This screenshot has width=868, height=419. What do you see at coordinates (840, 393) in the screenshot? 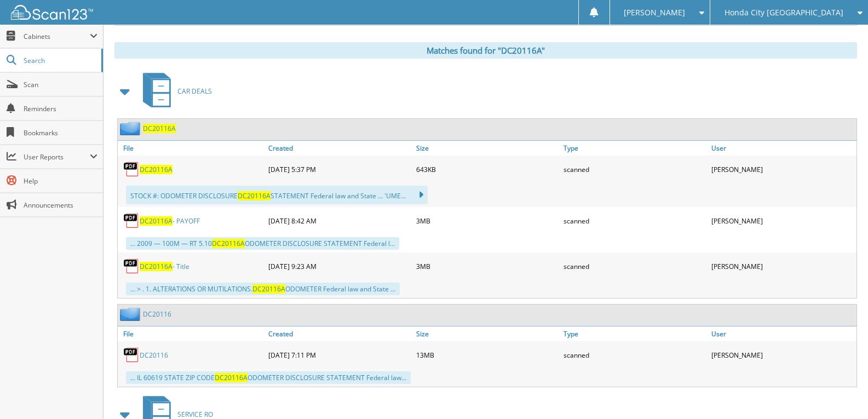
I see `div: Chat Widget` at bounding box center [840, 393].